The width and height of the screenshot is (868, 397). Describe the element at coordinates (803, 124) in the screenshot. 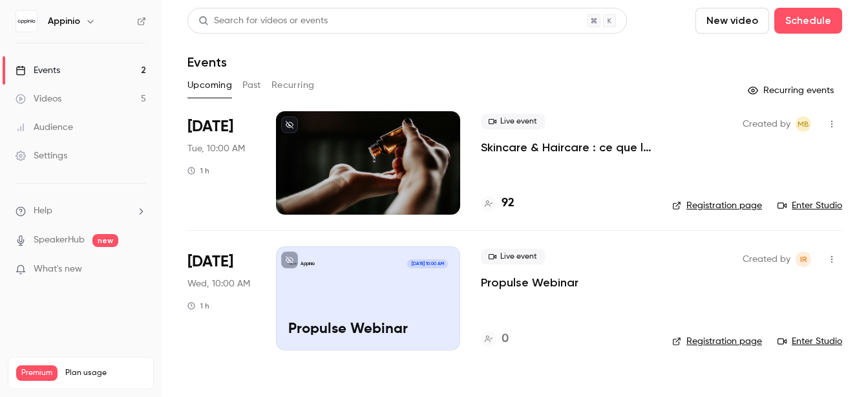

I see `span: Margot Bres` at that location.